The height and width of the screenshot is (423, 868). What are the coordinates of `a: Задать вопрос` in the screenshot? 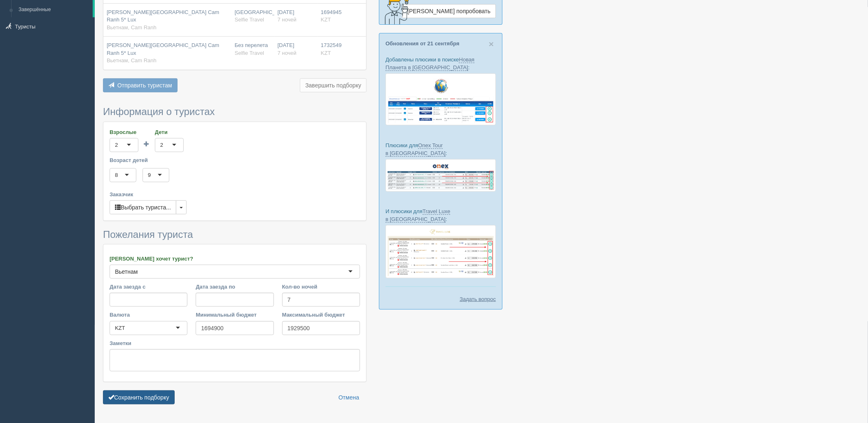 It's located at (478, 299).